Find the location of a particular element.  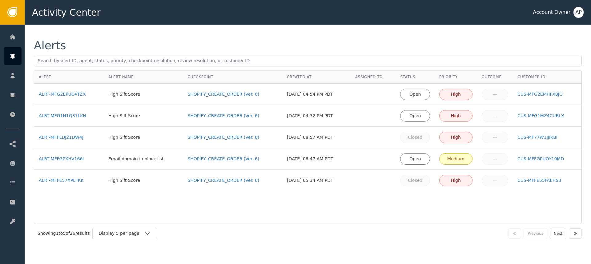

div: Customer ID is located at coordinates (547, 77).